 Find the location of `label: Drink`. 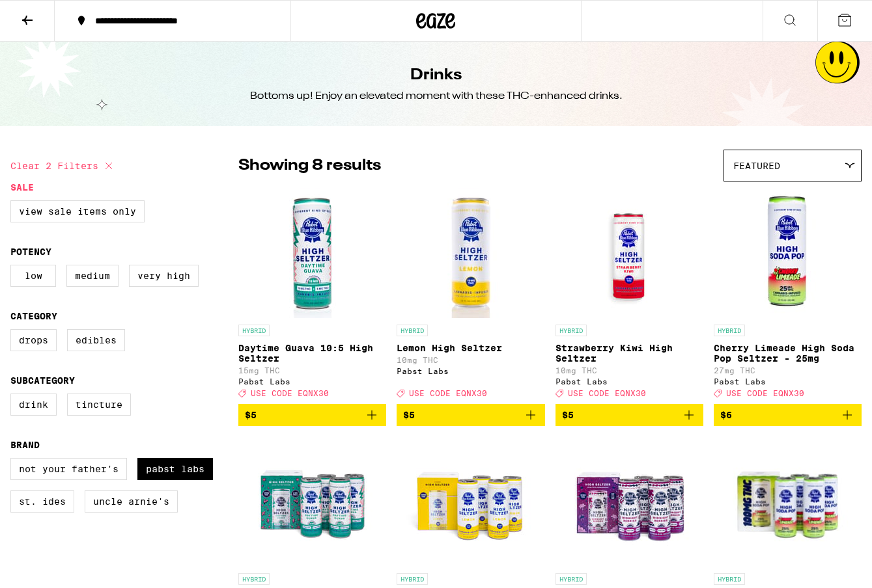

label: Drink is located at coordinates (33, 405).